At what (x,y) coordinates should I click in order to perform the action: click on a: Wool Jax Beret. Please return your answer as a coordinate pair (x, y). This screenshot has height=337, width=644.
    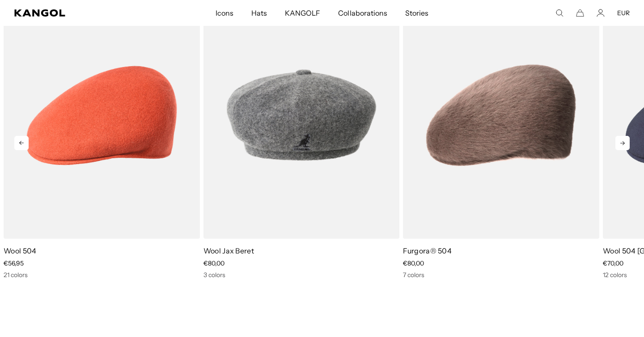
    Looking at the image, I should click on (229, 250).